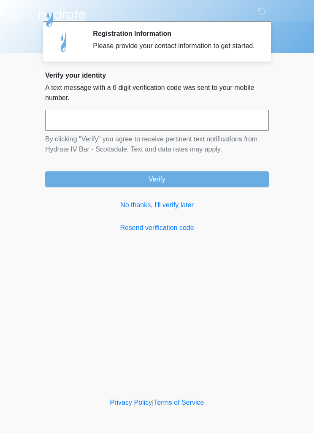 Image resolution: width=314 pixels, height=433 pixels. What do you see at coordinates (157, 144) in the screenshot?
I see `p: By clicking "Verify" you agree to receive pertinent text notifications from Hydrate IV Bar - Scot...` at bounding box center [157, 144].